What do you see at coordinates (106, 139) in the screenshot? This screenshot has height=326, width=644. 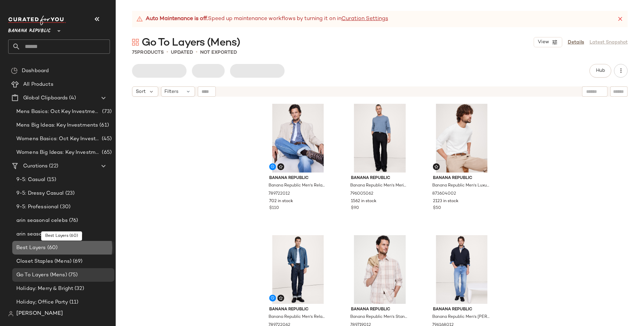 I see `span: (45)` at bounding box center [106, 139].